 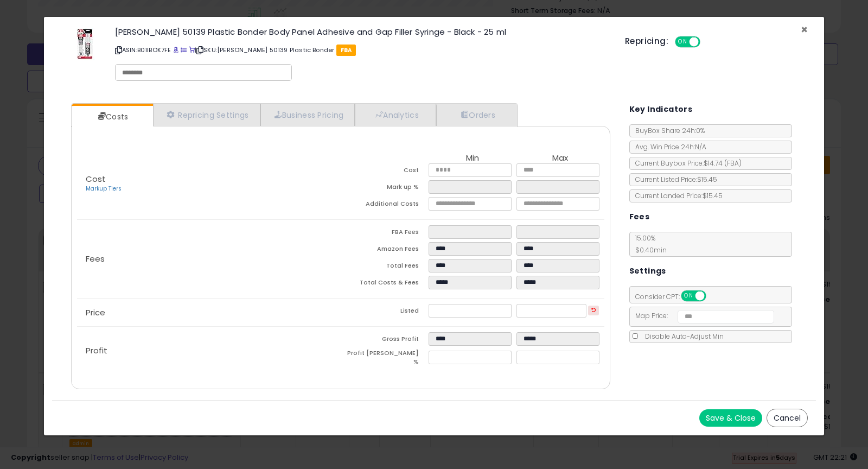 I want to click on span: Avg. Win Price 24h: N/A, so click(x=668, y=146).